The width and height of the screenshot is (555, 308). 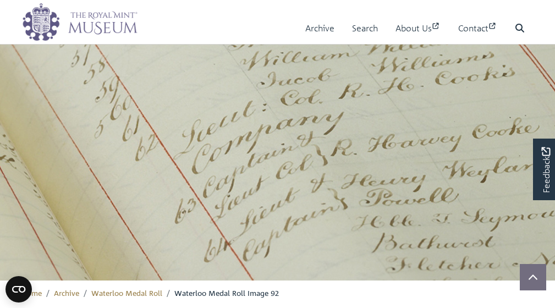 What do you see at coordinates (544, 170) in the screenshot?
I see `a: Would you like to provide feedback?` at bounding box center [544, 170].